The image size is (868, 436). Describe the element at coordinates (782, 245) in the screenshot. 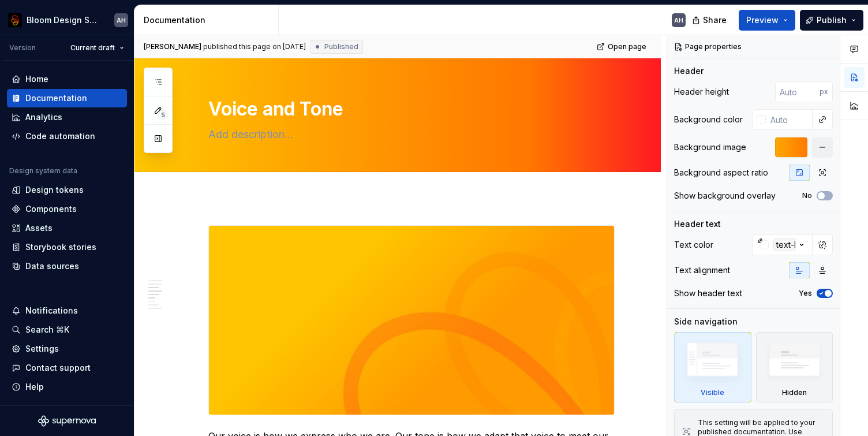

I see `button: text-light` at that location.